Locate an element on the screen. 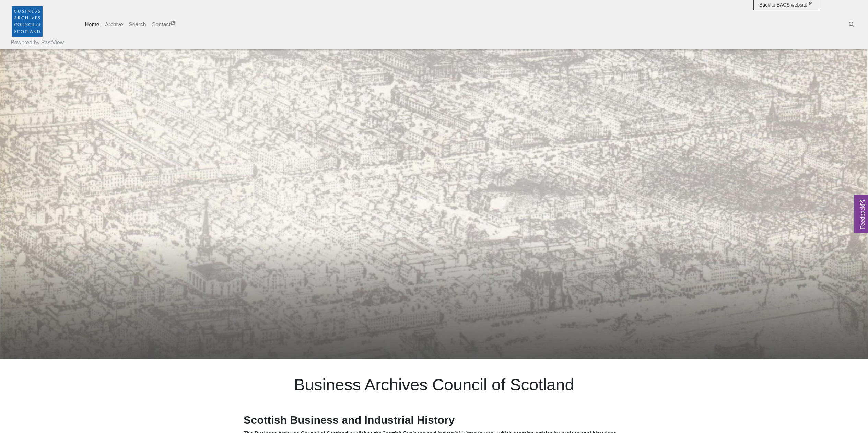 This screenshot has height=433, width=868. a: Powered by PastView is located at coordinates (37, 43).